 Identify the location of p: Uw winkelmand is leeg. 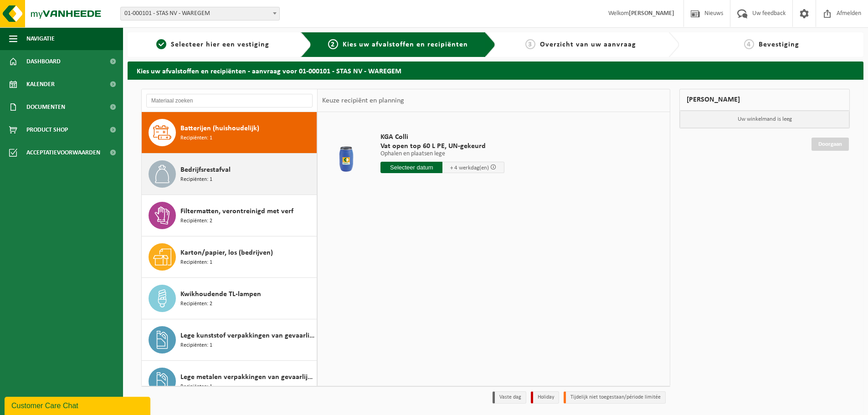
(764, 119).